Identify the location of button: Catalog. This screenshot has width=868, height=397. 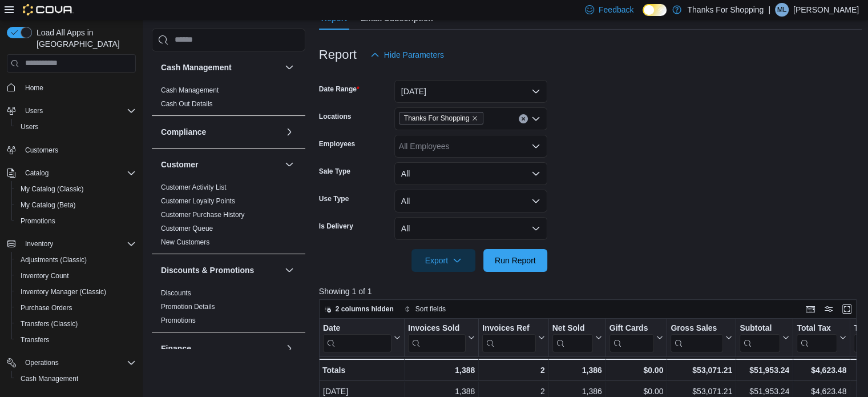
(72, 173).